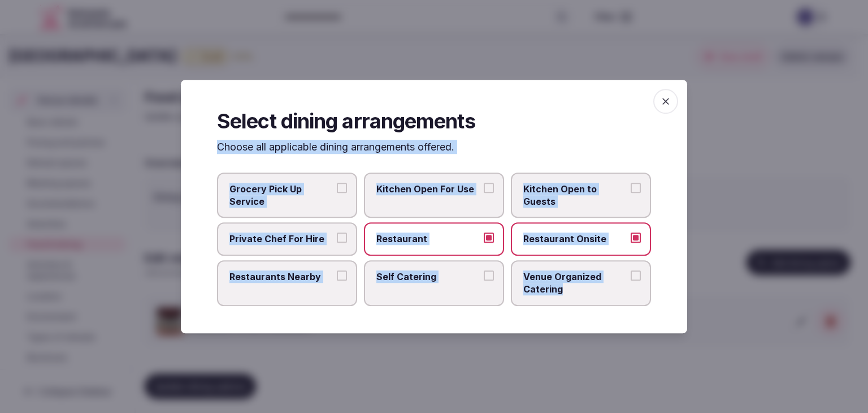 Image resolution: width=868 pixels, height=413 pixels. Describe the element at coordinates (342, 275) in the screenshot. I see `button: Restaurants Nearby` at that location.